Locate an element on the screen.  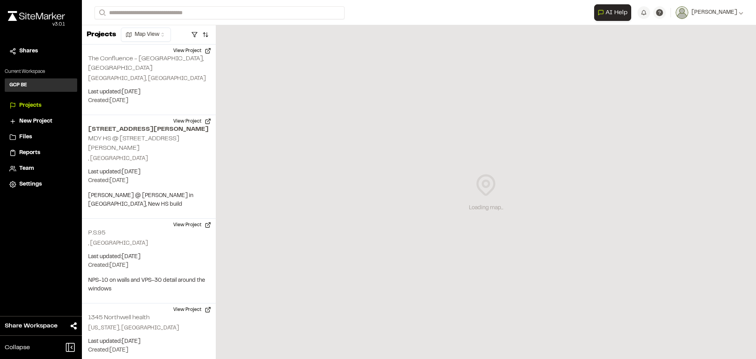
span: New Project is located at coordinates (36, 121).